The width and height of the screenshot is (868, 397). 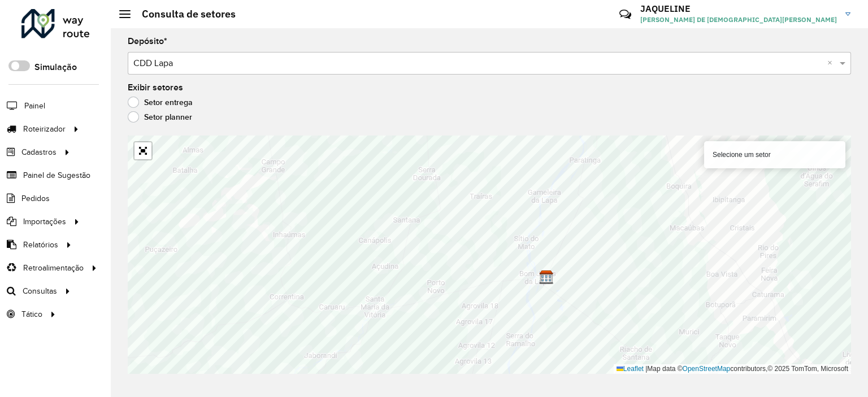 I want to click on span: Painel, so click(x=34, y=106).